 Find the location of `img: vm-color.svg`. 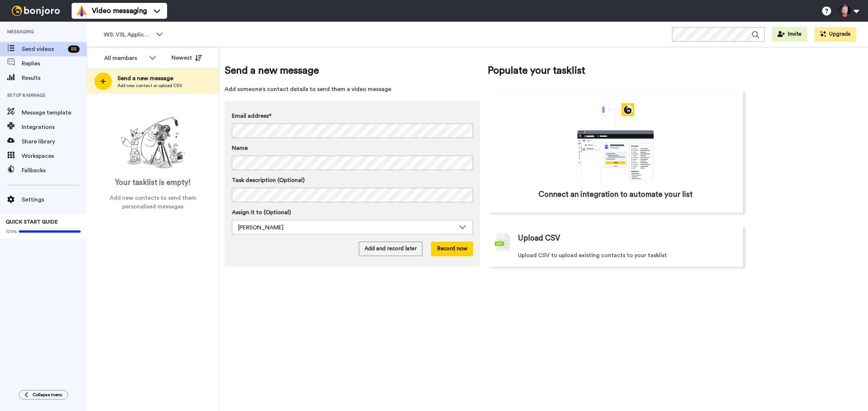

img: vm-color.svg is located at coordinates (82, 11).